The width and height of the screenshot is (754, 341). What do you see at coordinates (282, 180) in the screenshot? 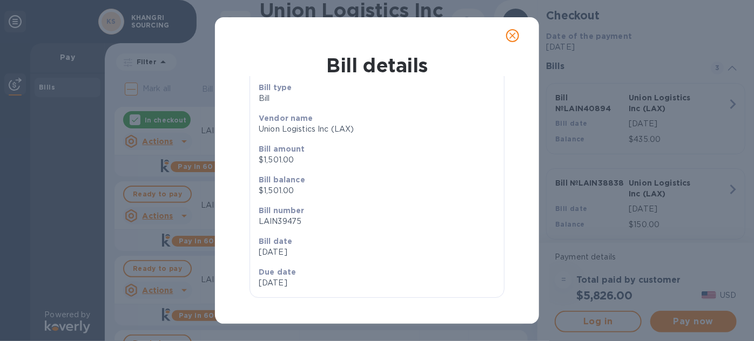
I see `b: Bill balance` at bounding box center [282, 180].